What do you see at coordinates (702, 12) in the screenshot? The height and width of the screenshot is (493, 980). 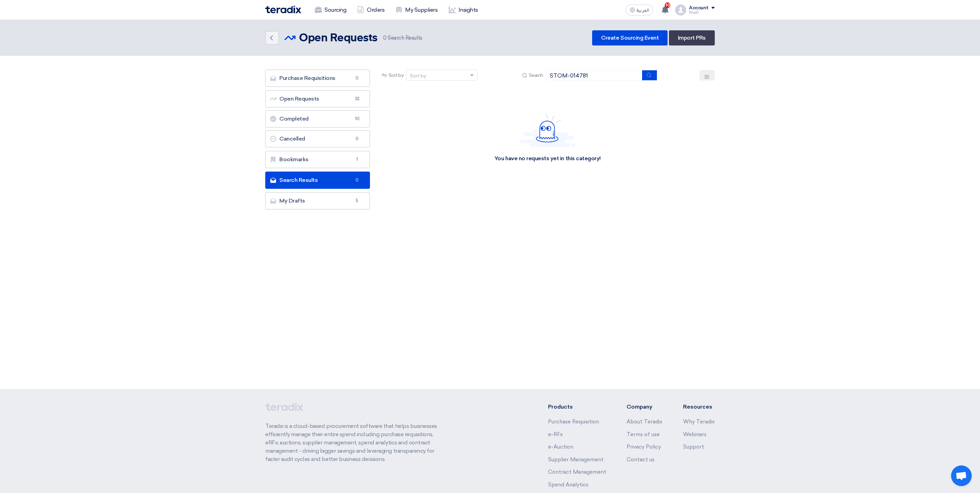 I see `div: Khalil` at bounding box center [702, 12].